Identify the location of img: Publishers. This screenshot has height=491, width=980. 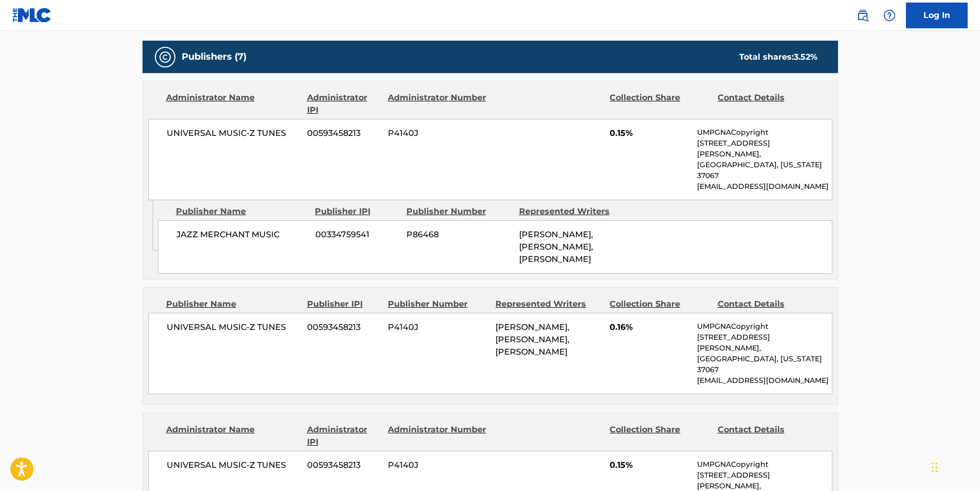
(165, 57).